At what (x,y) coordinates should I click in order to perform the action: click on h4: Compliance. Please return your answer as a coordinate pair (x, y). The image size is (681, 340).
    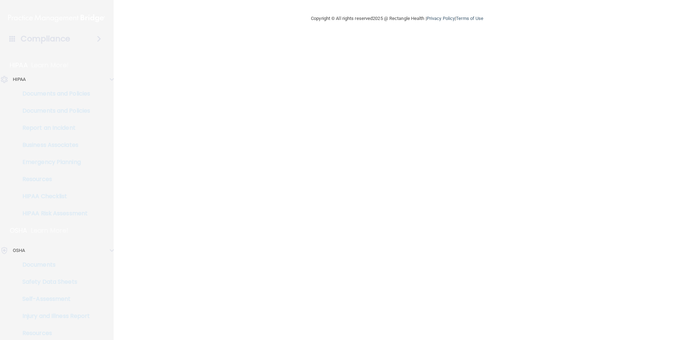
    Looking at the image, I should click on (45, 39).